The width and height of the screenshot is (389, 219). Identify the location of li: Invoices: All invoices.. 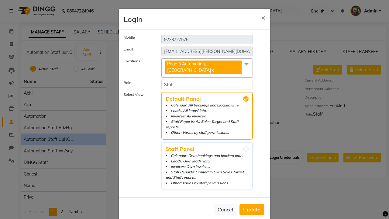
(207, 116).